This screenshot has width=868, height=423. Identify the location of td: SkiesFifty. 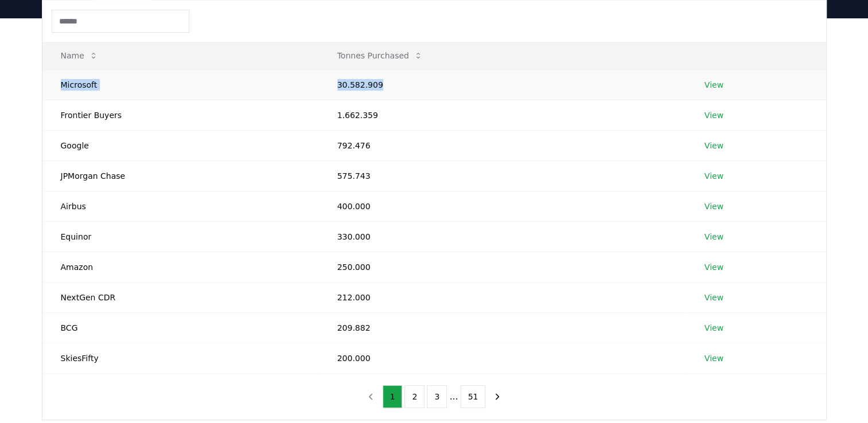
(181, 358).